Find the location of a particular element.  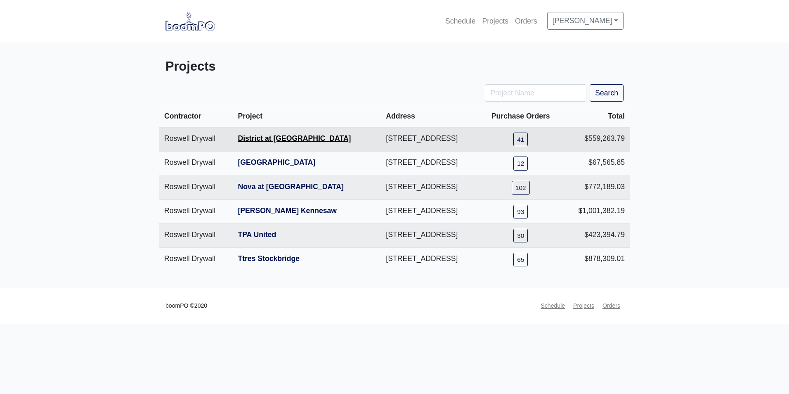

th: Contractor is located at coordinates (196, 116).